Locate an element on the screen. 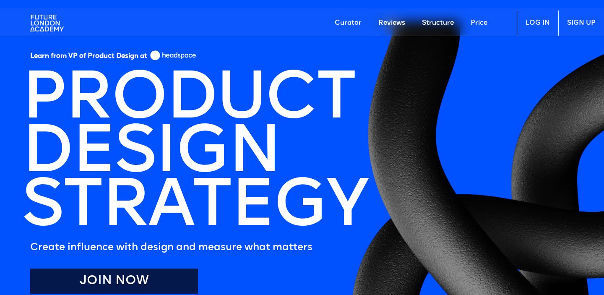  a: Reviews is located at coordinates (391, 23).